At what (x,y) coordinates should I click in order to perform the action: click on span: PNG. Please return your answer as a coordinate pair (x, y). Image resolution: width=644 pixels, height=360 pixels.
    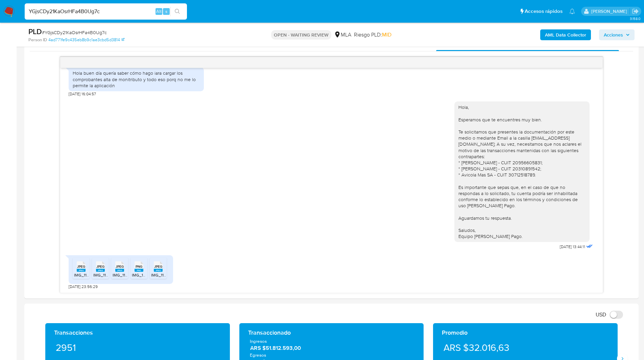
    Looking at the image, I should click on (139, 267).